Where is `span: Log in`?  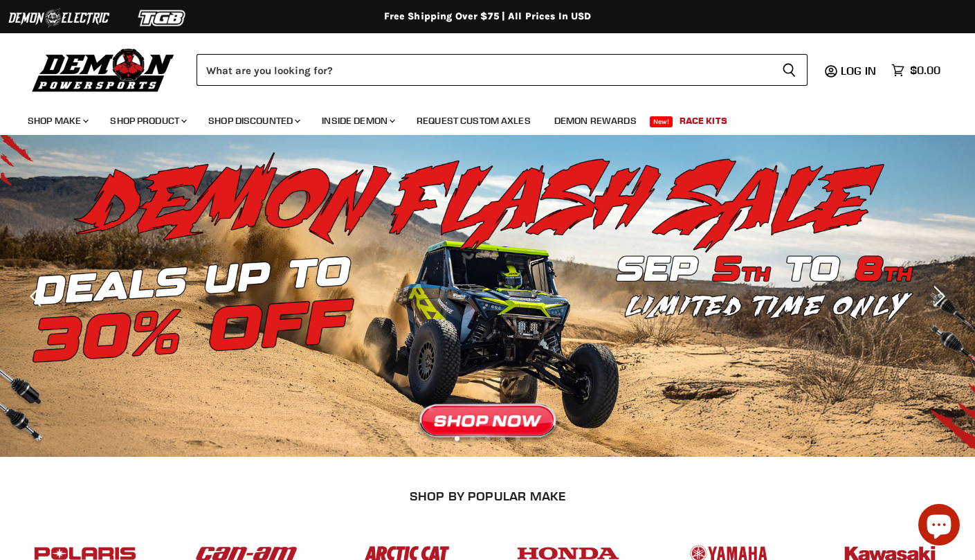
span: Log in is located at coordinates (859, 71).